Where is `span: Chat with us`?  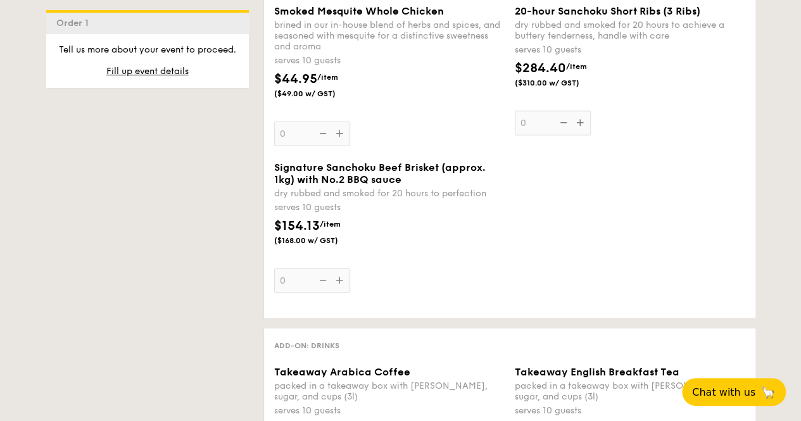
span: Chat with us is located at coordinates (724, 392).